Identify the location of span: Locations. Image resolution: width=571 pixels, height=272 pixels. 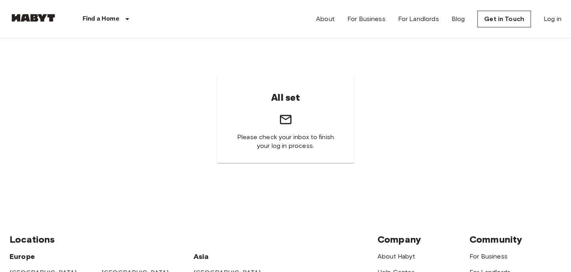
(32, 239).